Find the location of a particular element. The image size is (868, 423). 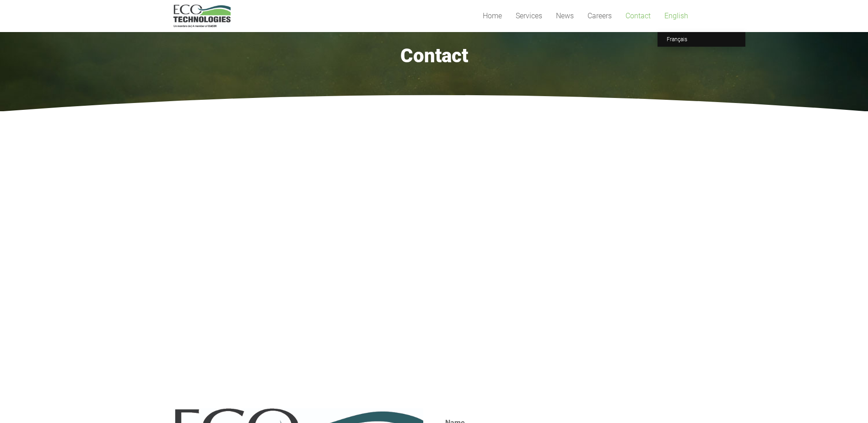

span: Services is located at coordinates (529, 15).